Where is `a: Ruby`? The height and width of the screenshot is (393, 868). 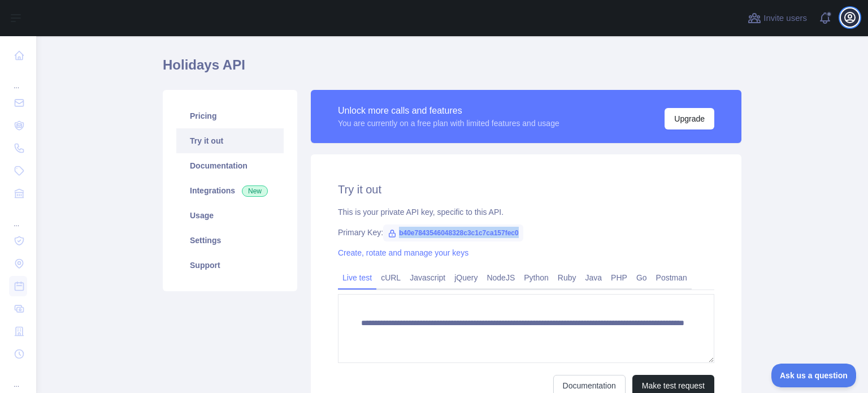
a: Ruby is located at coordinates (567, 278).